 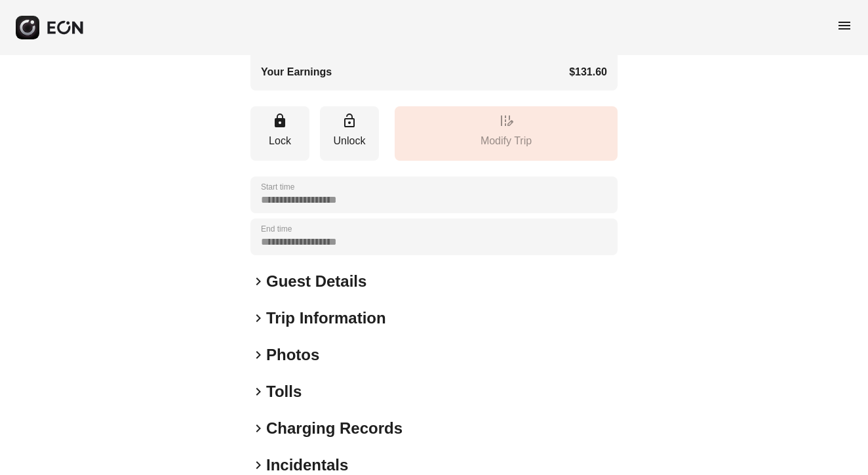 I want to click on h2: Charging Records, so click(x=335, y=429).